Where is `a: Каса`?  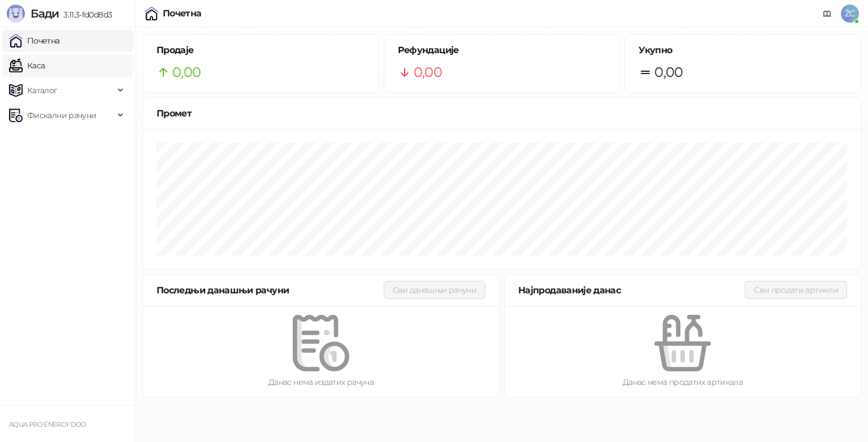 a: Каса is located at coordinates (26, 65).